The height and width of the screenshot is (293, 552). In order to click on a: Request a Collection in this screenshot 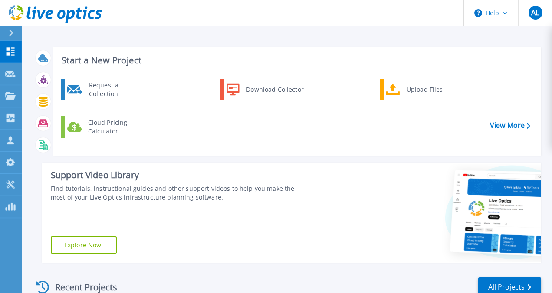, I will do `click(105, 89)`.